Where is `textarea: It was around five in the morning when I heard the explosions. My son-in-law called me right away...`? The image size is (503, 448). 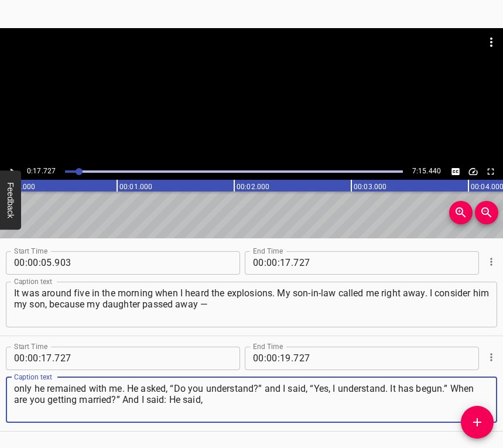 textarea: It was around five in the morning when I heard the explosions. My son-in-law called me right away... is located at coordinates (251, 304).